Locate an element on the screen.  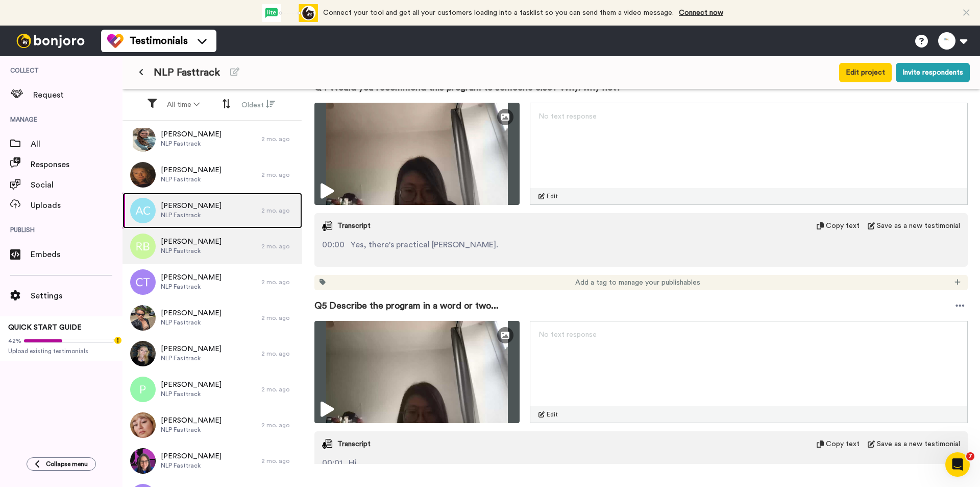
img: 7171d28c-90a8-42fc-bee1-d5dc4ec7d511.png is located at coordinates (143, 461).